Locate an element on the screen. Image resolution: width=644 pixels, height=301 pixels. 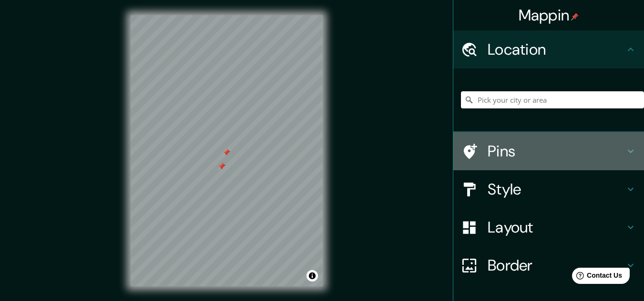
div: Style is located at coordinates (548, 189).